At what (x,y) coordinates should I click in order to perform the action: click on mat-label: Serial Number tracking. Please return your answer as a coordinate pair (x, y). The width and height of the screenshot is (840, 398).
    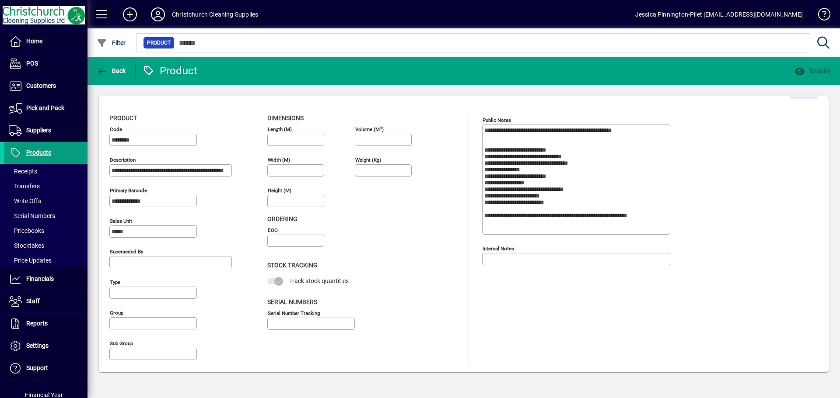
    Looking at the image, I should click on (293, 313).